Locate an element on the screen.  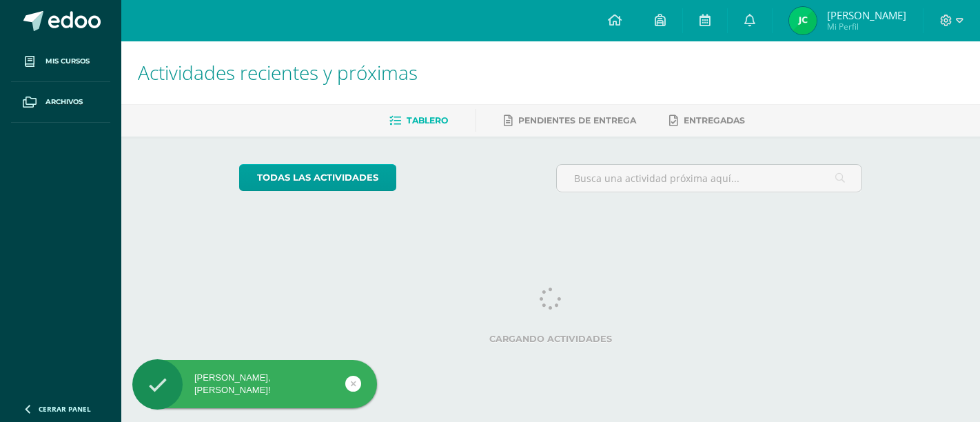
img: ea1128815ae1cf43e590f85f5e8a7301.png is located at coordinates (803, 21).